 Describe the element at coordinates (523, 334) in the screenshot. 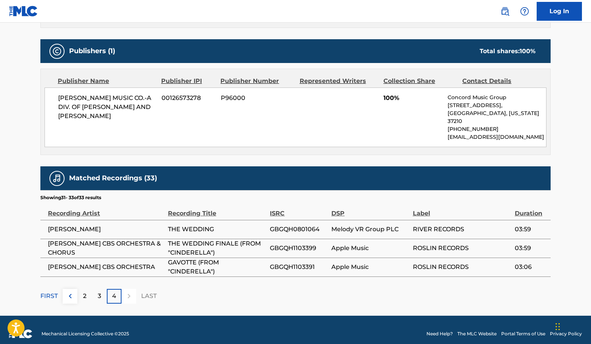

I see `a: Portal Terms of Use` at that location.